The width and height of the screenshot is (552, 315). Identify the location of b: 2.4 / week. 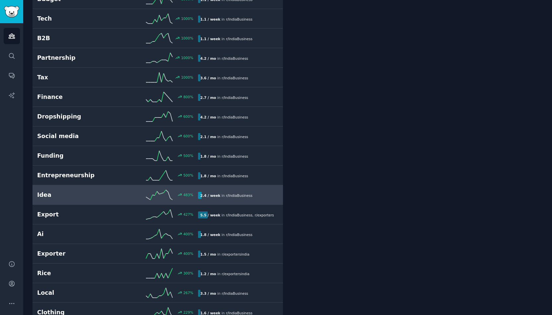
(210, 195).